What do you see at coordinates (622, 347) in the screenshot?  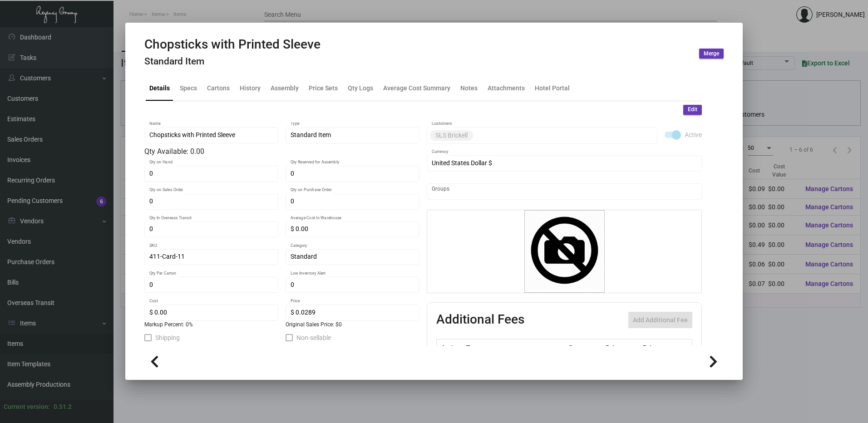 I see `th: Price` at bounding box center [622, 347].